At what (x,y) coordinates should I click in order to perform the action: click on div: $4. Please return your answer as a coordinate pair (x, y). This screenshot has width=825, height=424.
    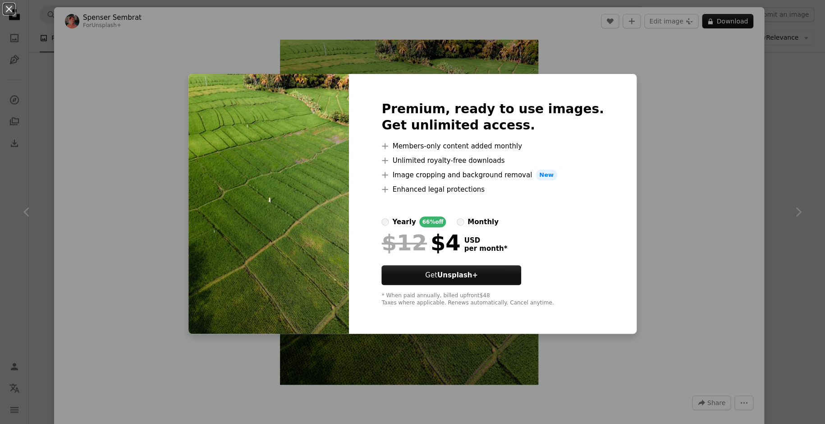
    Looking at the image, I should click on (420, 242).